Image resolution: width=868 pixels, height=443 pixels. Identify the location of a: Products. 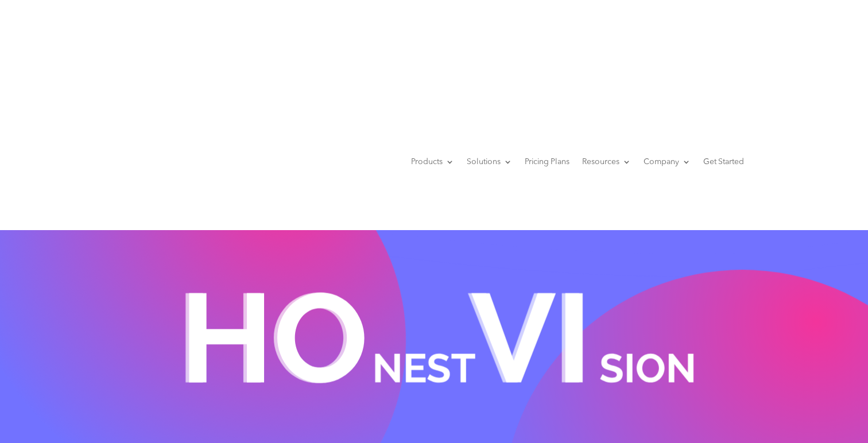
(432, 162).